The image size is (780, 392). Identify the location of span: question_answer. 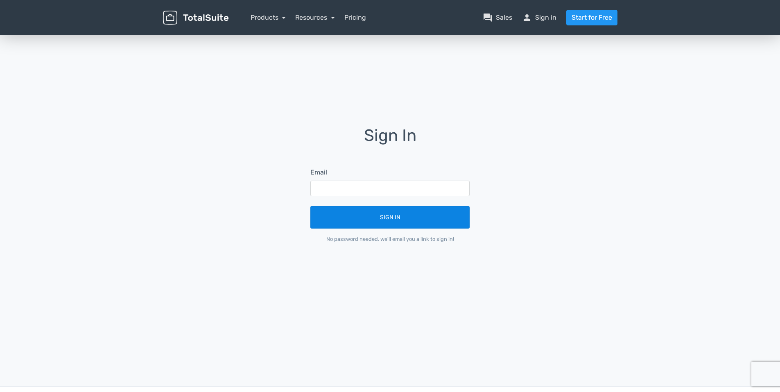
(487, 18).